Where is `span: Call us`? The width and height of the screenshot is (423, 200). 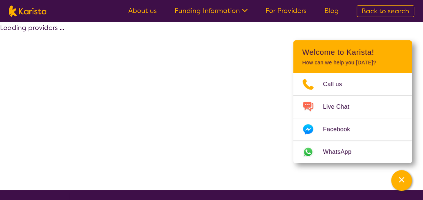
span: Call us is located at coordinates (337, 84).